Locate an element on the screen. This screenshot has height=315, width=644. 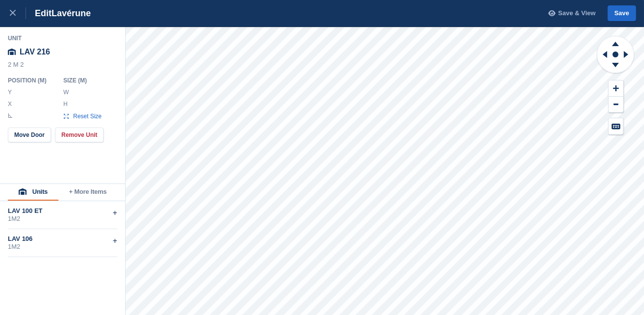
button: Remove Unit is located at coordinates (79, 135).